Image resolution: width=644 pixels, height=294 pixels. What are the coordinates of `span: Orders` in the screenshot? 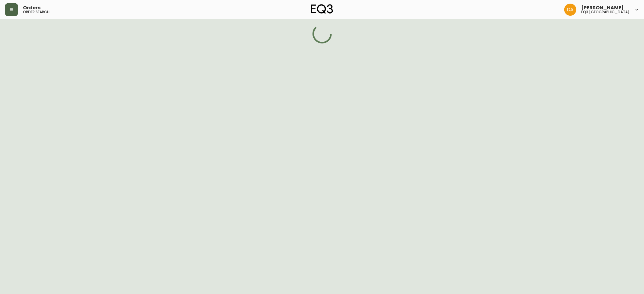 It's located at (32, 8).